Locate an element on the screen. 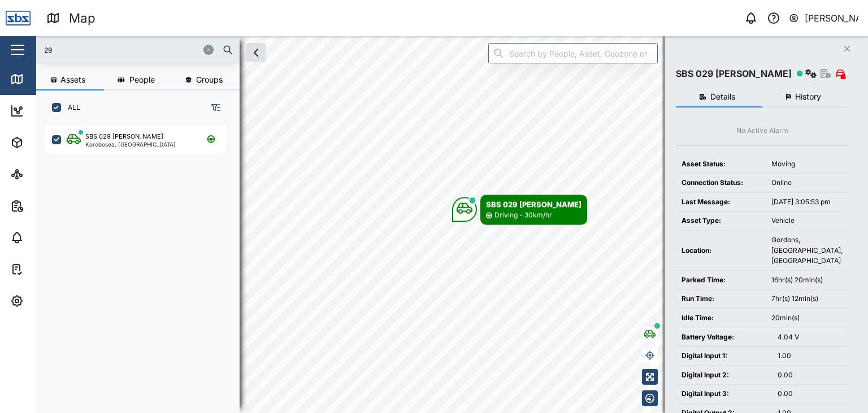 The width and height of the screenshot is (868, 413). div: Location: is located at coordinates (721, 251).